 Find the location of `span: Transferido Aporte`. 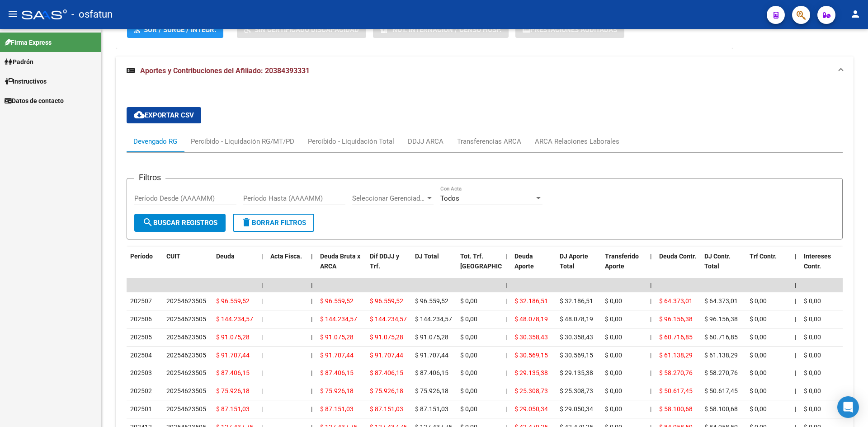

span: Transferido Aporte is located at coordinates (621, 261).